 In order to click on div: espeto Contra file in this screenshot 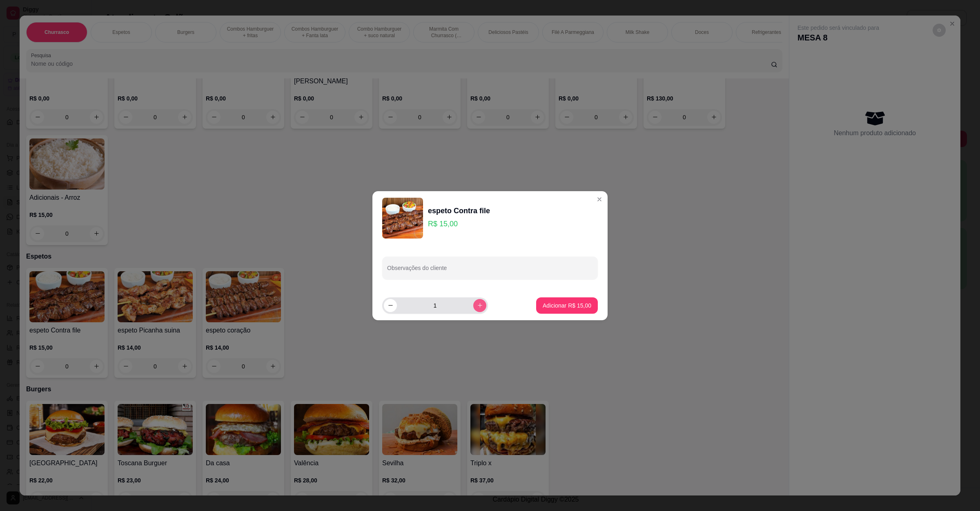, I will do `click(459, 211)`.